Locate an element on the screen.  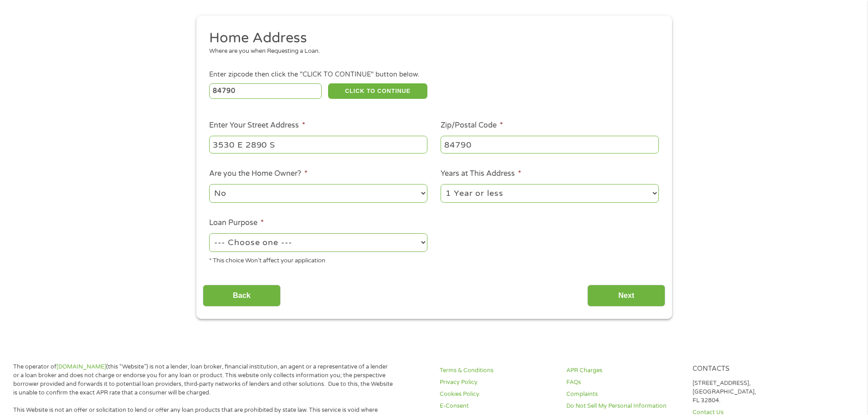
p: The operator of (this “Website”) is not a lender, loan broker, financial institution, an agent or... is located at coordinates (203, 380).